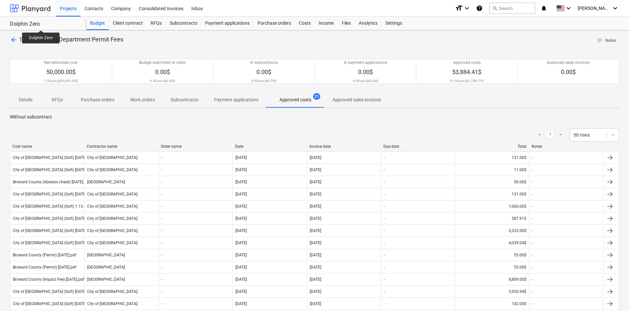 Image resolution: width=629 pixels, height=311 pixels. What do you see at coordinates (394, 23) in the screenshot?
I see `div: Settings` at bounding box center [394, 23].